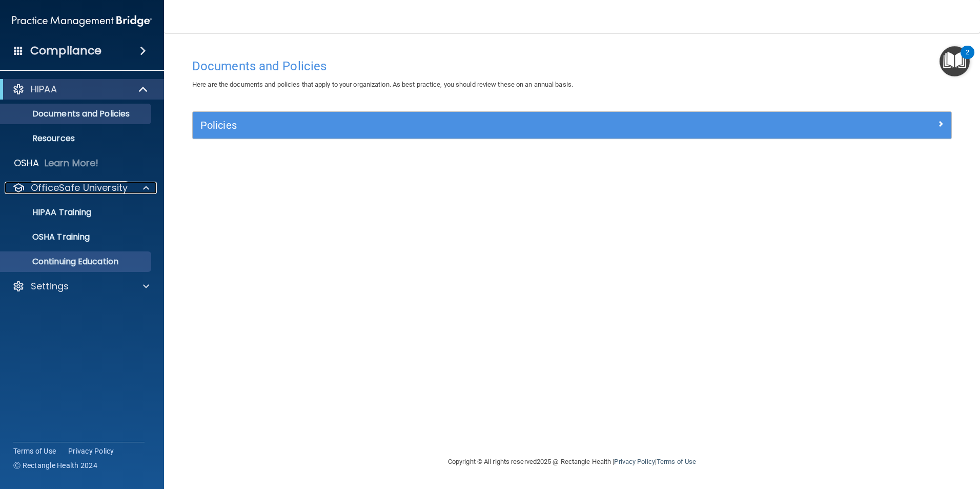  What do you see at coordinates (72, 163) in the screenshot?
I see `p: Learn More!` at bounding box center [72, 163].